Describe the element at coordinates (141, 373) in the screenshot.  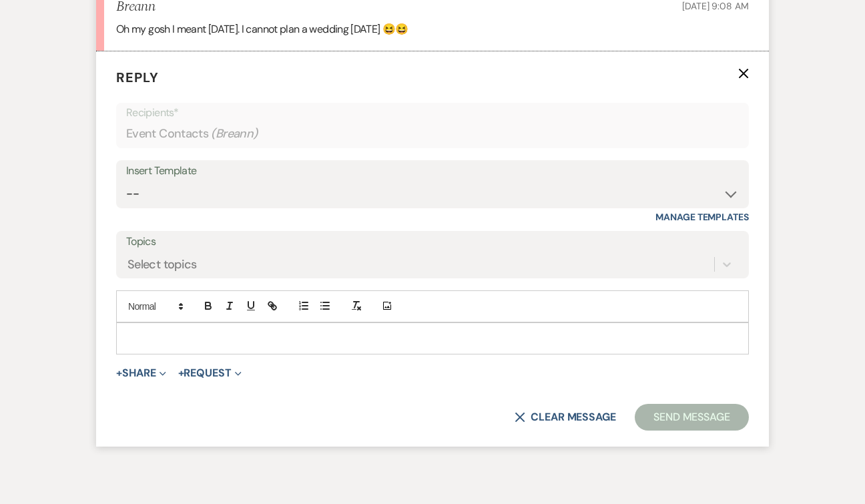
I see `button: Share` at that location.